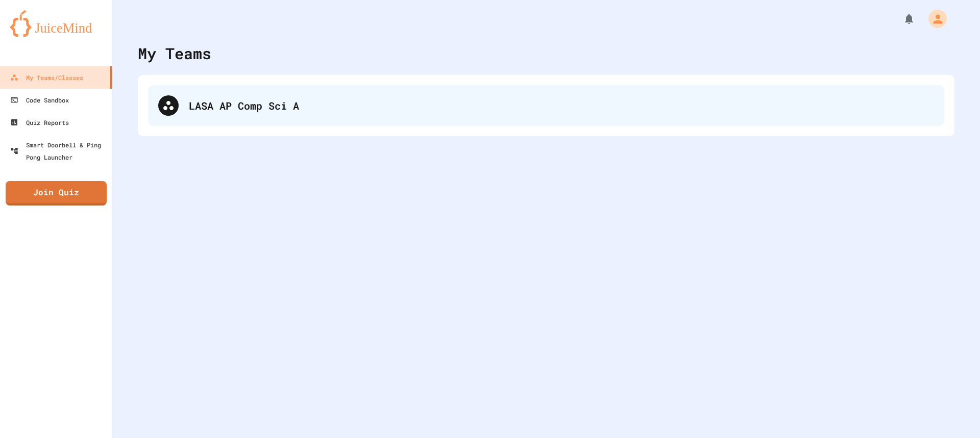  Describe the element at coordinates (56, 23) in the screenshot. I see `img: logo-orange.svg` at that location.